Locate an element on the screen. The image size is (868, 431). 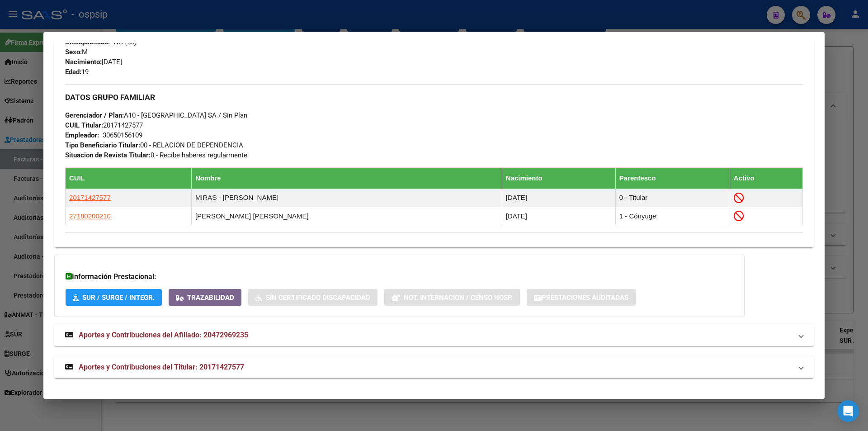
span: Aportes y Contribuciones del Afiliado: 20472969235 is located at coordinates (163, 335).